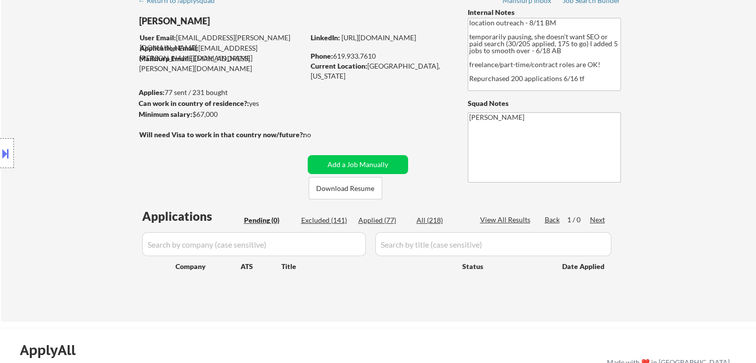 This screenshot has height=363, width=756. Describe the element at coordinates (381, 56) in the screenshot. I see `div: 619.933.7610` at that location.